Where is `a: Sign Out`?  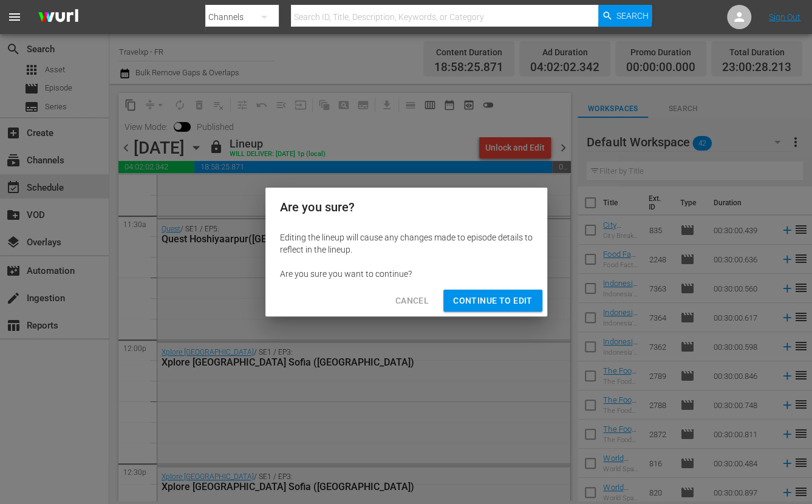 a: Sign Out is located at coordinates (784, 17).